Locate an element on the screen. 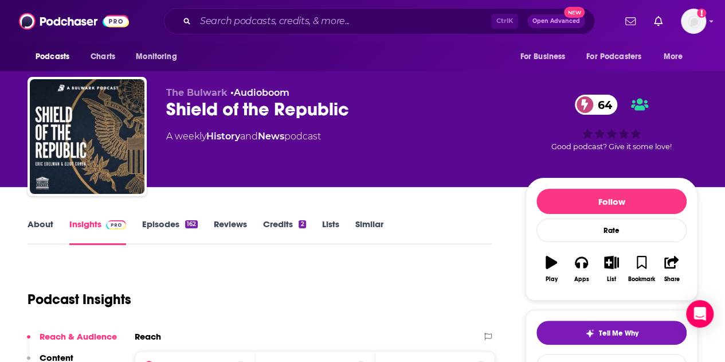 The image size is (725, 362). span: 64 is located at coordinates (602, 104).